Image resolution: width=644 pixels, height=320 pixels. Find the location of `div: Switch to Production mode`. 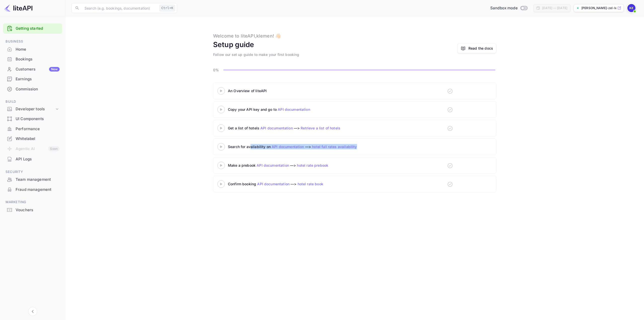

div: Switch to Production mode is located at coordinates (509, 8).